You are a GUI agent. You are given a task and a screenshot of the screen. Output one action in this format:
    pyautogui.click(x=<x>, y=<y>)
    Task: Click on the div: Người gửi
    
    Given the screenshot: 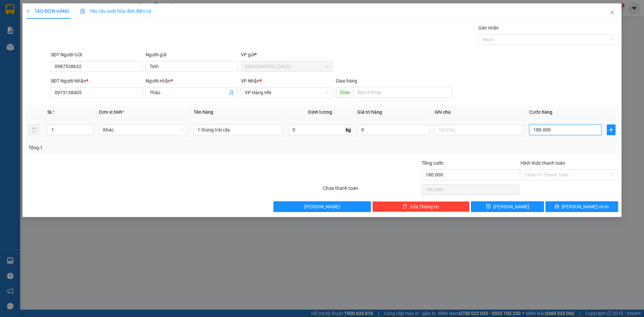 What is the action you would take?
    pyautogui.click(x=191, y=54)
    